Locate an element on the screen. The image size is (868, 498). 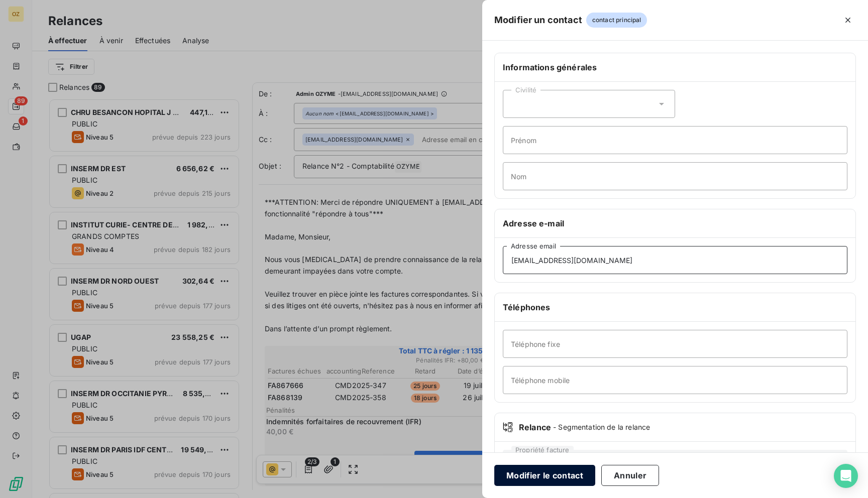
button: Modifier le contact is located at coordinates (544, 475).